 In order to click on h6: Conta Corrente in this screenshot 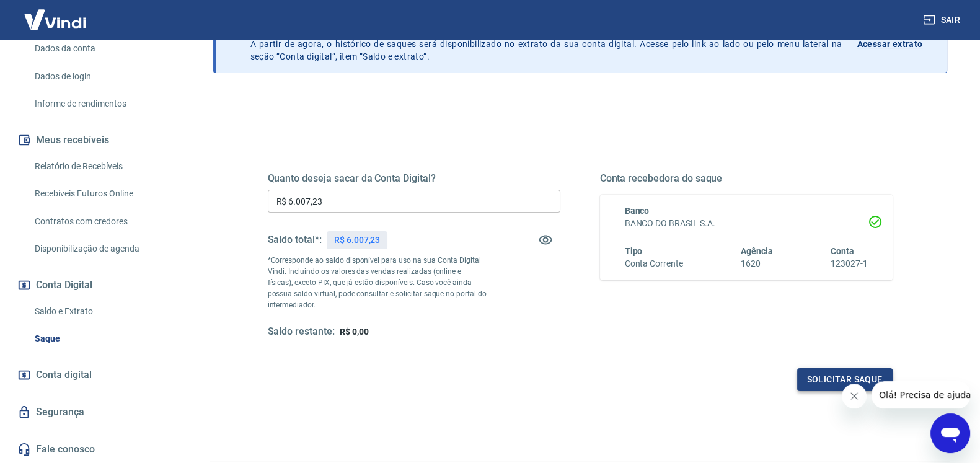, I will do `click(654, 263)`.